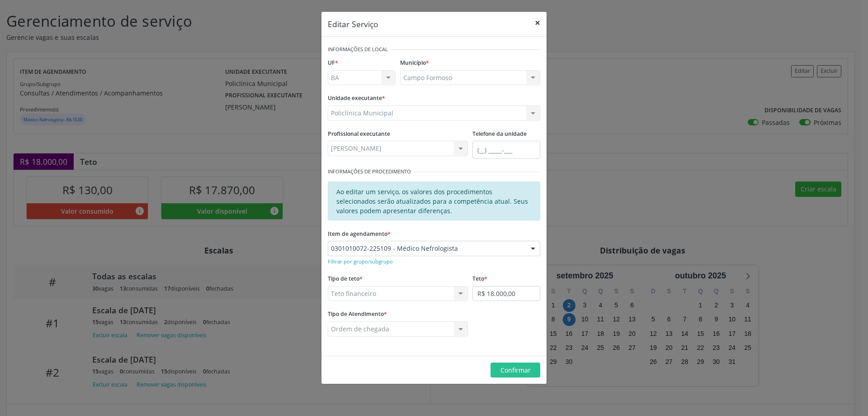  Describe the element at coordinates (427, 249) in the screenshot. I see `span: 0301010072-225109 - Médico Nefrologista` at that location.